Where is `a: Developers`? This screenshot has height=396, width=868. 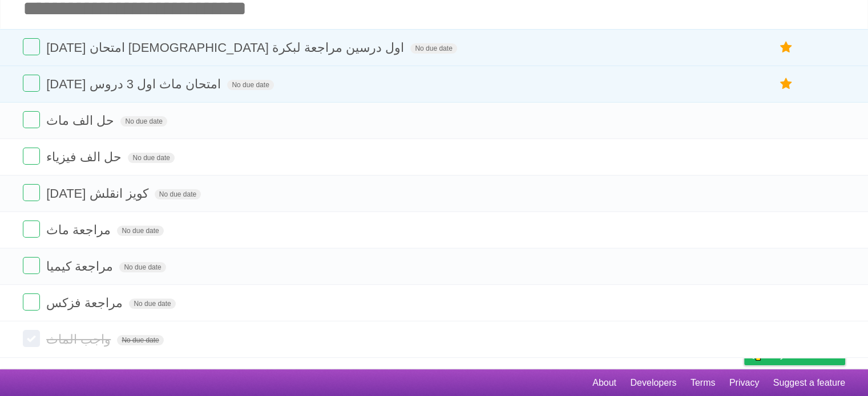
a: Developers is located at coordinates (653, 383).